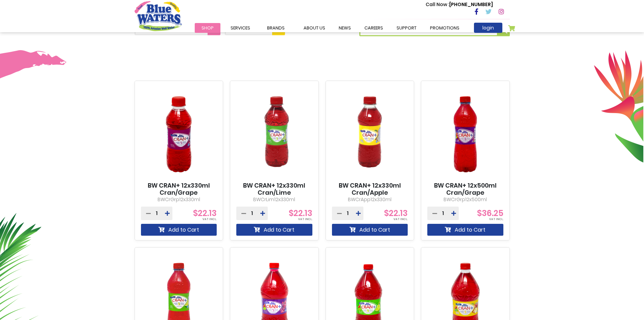  I want to click on p: BWCrGrp12x330ml, so click(179, 199).